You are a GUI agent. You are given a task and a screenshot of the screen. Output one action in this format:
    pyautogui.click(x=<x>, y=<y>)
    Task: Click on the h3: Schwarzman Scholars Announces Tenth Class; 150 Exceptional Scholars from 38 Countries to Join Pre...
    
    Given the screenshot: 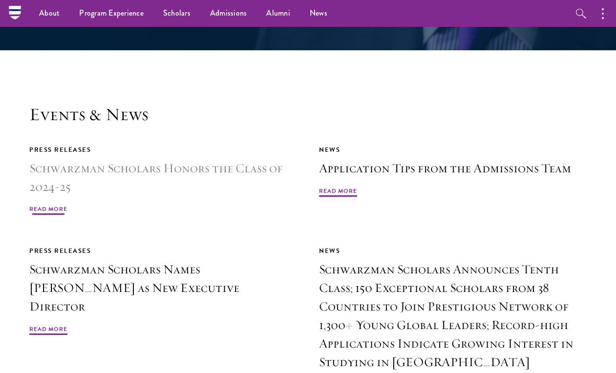 What is the action you would take?
    pyautogui.click(x=453, y=316)
    